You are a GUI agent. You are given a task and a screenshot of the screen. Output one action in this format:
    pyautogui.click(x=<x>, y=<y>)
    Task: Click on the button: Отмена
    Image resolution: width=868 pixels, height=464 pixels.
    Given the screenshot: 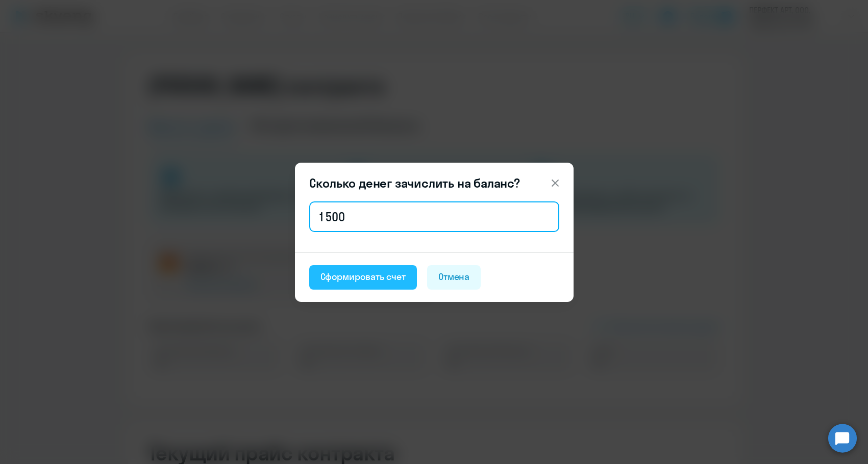 What is the action you would take?
    pyautogui.click(x=454, y=278)
    